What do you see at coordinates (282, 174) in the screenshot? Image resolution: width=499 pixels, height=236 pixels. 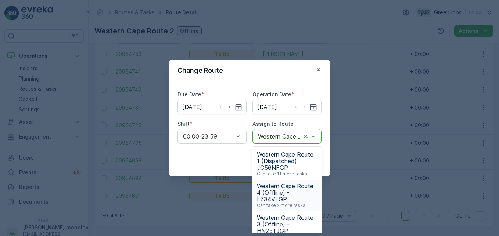 I see `p: Can take 11 more tasks` at bounding box center [282, 174].